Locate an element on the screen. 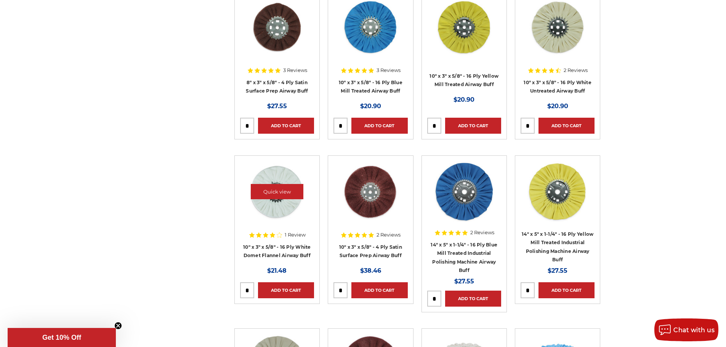 This screenshot has height=347, width=726. span: 1 Review is located at coordinates (295, 235).